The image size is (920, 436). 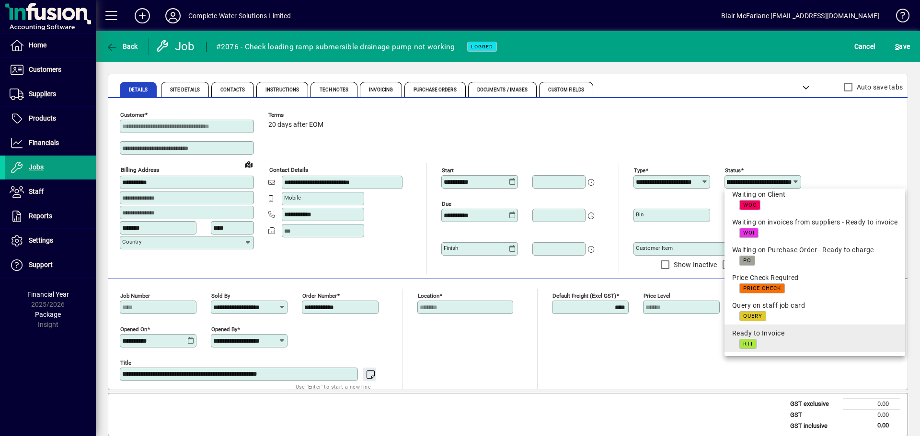 What do you see at coordinates (814, 339) in the screenshot?
I see `mat-option: Ready to Invoice` at bounding box center [814, 339].